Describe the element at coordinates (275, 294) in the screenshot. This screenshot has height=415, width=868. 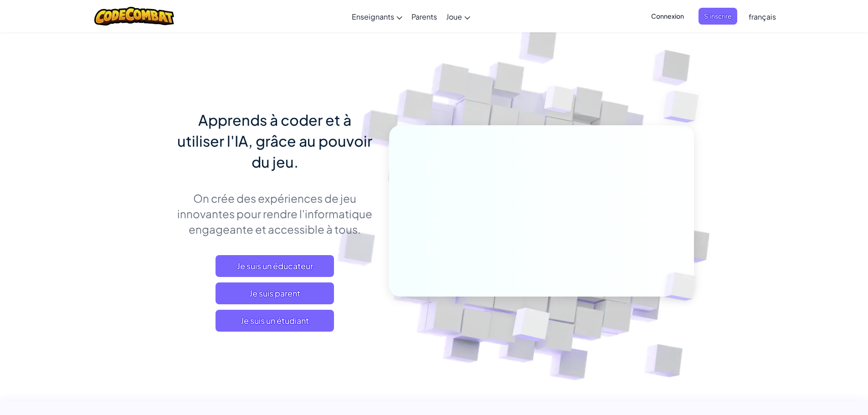
I see `a: Je suis parent` at that location.